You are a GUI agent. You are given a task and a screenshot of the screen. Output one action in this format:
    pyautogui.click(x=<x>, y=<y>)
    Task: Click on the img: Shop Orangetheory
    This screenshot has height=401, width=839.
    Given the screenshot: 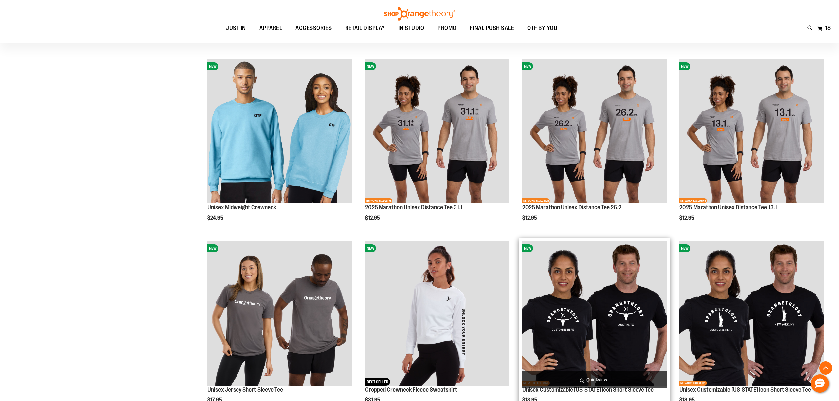 What is the action you would take?
    pyautogui.click(x=420, y=14)
    